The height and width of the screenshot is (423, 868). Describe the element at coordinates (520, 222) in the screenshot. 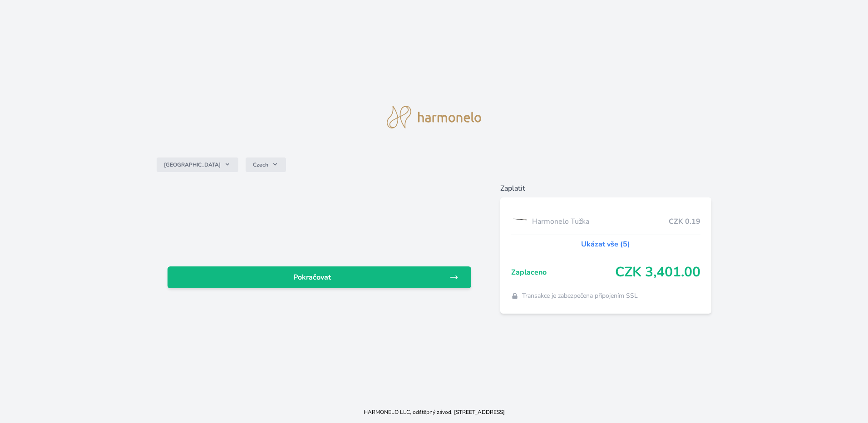

I see `img: TUZKA_2_copy-lo.png` at that location.